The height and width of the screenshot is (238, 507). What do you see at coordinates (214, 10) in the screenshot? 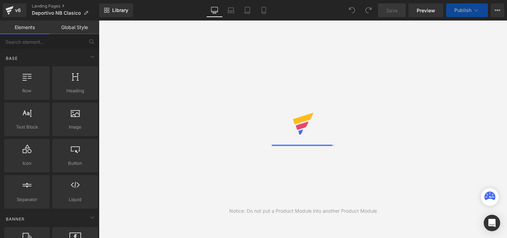
I see `a: Desktop` at bounding box center [214, 10].